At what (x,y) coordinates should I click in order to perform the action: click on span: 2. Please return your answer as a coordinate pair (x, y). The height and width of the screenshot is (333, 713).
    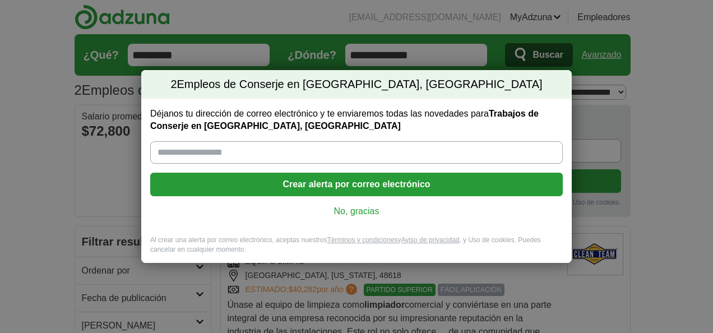
    Looking at the image, I should click on (173, 85).